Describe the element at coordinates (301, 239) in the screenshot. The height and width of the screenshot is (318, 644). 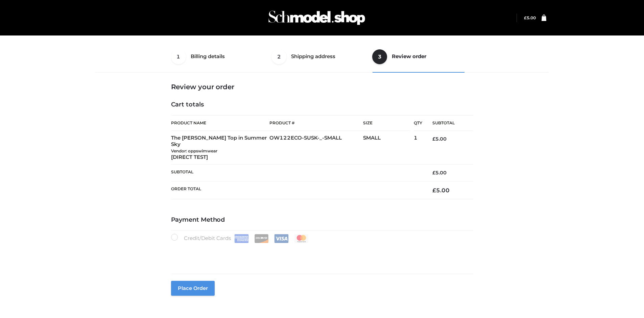
I see `img: Mastercard` at that location.